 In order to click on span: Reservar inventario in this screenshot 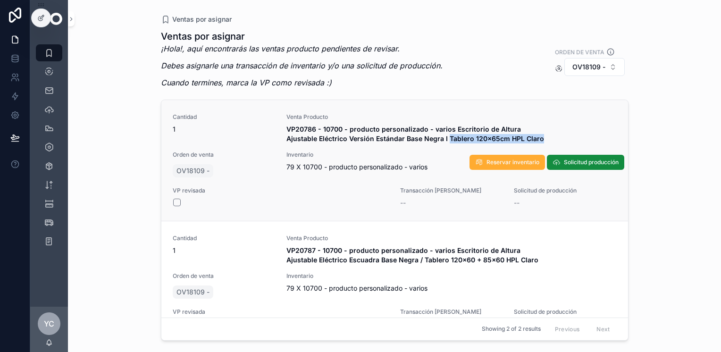, I will do `click(513, 162)`.